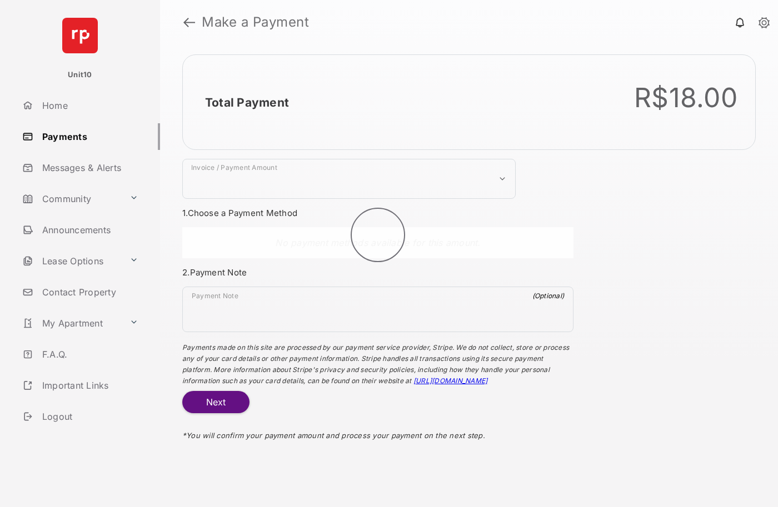 This screenshot has height=507, width=778. I want to click on h3: 1. Choose a Payment Method, so click(378, 213).